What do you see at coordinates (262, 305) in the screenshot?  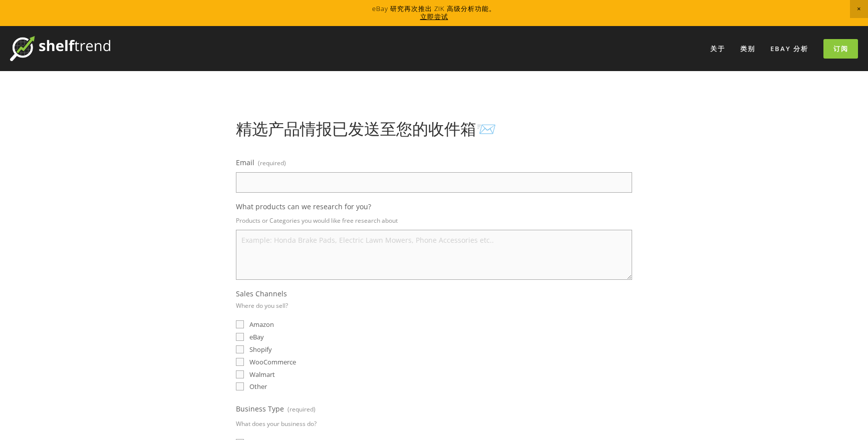 I see `p: Where do you sell?` at bounding box center [262, 305].